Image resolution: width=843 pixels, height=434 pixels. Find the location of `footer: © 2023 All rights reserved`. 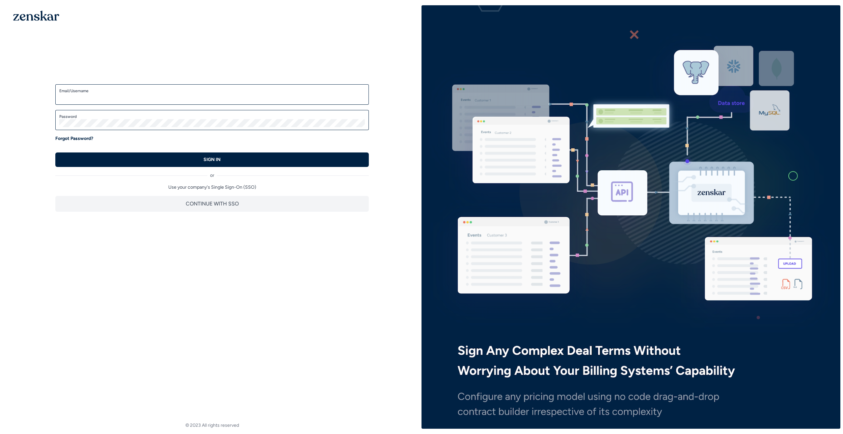

footer: © 2023 All rights reserved is located at coordinates (212, 426).